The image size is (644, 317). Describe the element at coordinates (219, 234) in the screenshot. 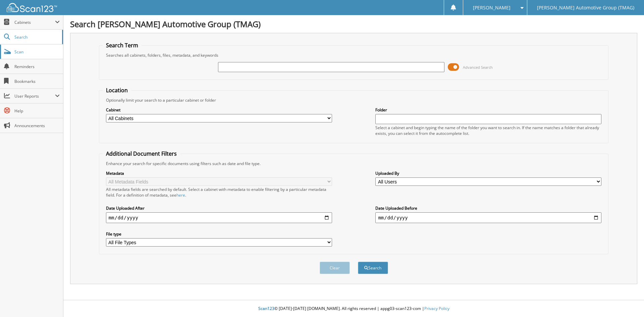

I see `label: File type` at that location.